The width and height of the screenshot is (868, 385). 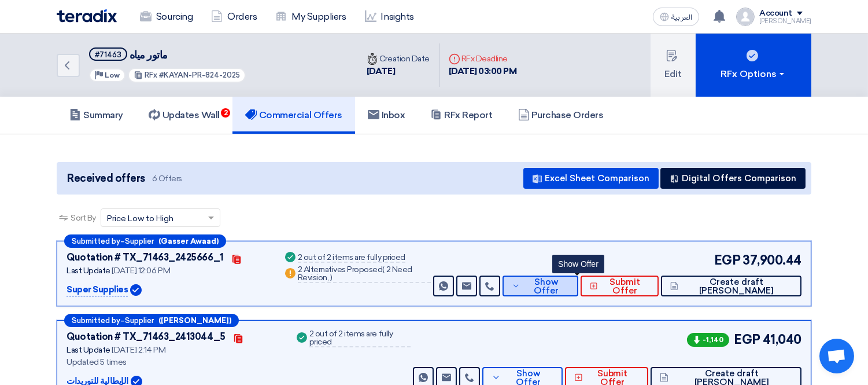 I want to click on h5: Commercial Offers, so click(x=294, y=115).